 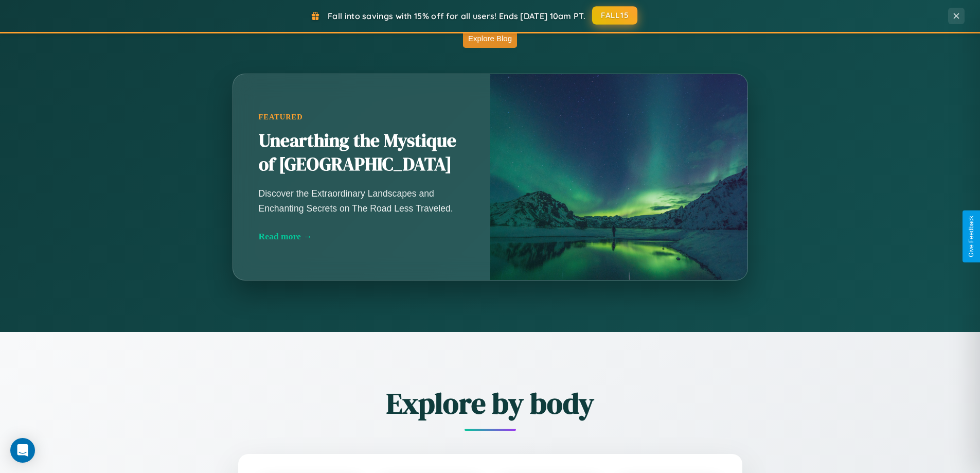 I want to click on div: Read more →, so click(x=362, y=236).